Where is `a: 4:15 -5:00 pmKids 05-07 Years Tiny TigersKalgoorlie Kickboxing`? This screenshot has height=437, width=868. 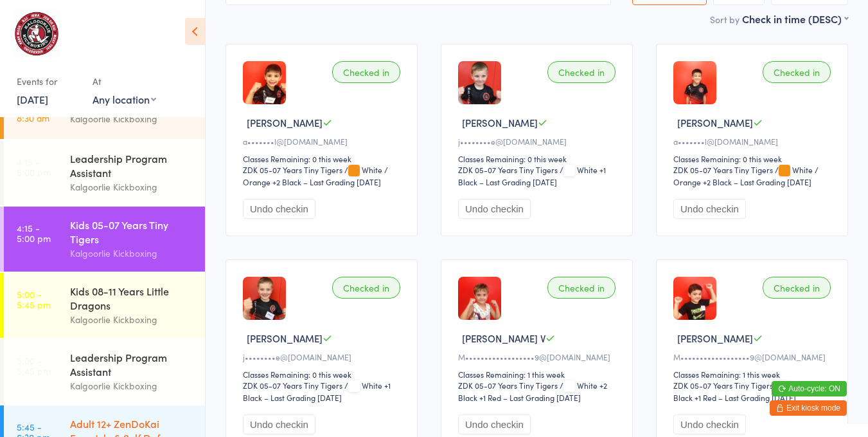 a: 4:15 -5:00 pmKids 05-07 Years Tiny TigersKalgoorlie Kickboxing is located at coordinates (104, 239).